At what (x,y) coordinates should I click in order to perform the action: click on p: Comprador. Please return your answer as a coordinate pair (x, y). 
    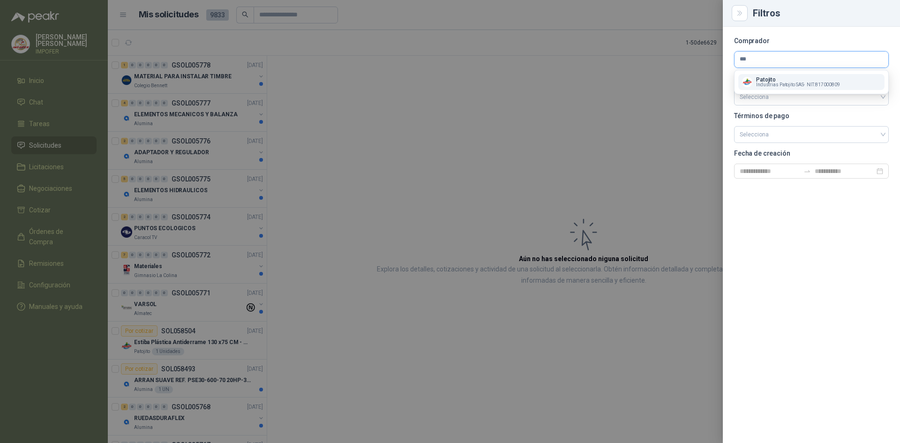
    Looking at the image, I should click on (812, 41).